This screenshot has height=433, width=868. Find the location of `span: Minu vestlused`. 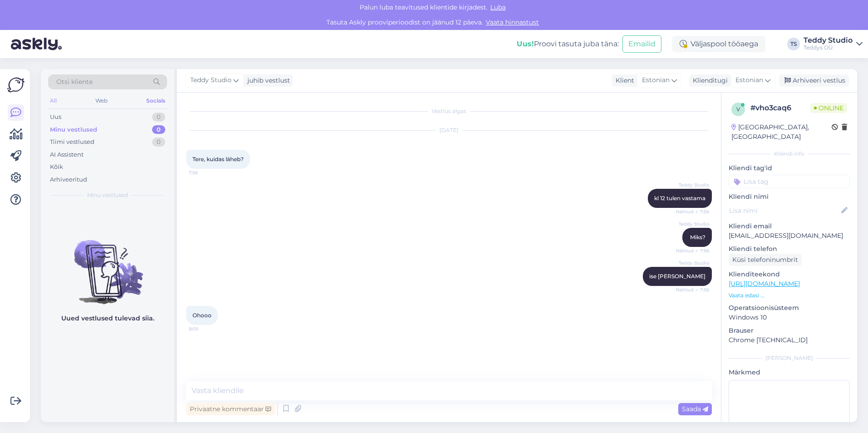

span: Minu vestlused is located at coordinates (107, 195).